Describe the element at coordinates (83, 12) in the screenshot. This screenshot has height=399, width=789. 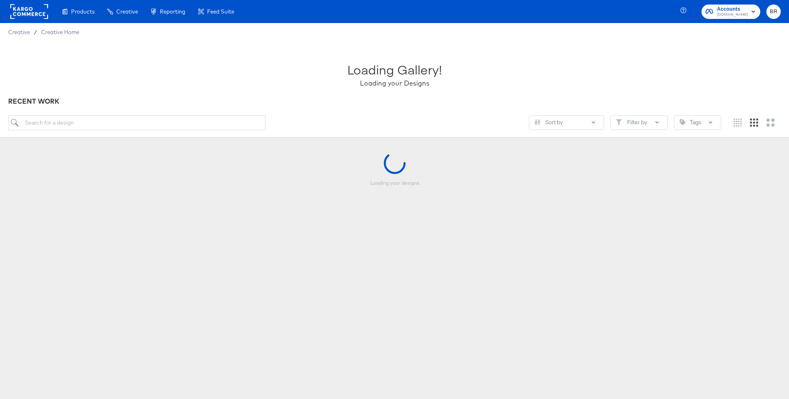
I see `span: Products` at that location.